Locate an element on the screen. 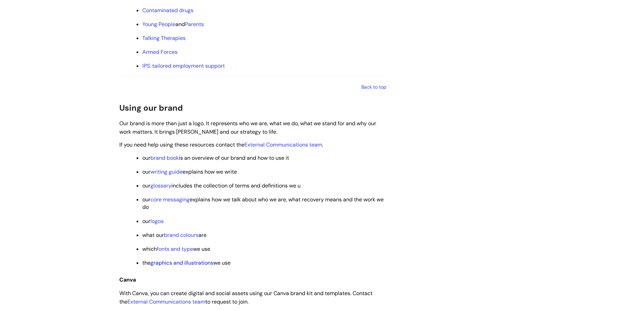  a: fonts and type is located at coordinates (175, 249).